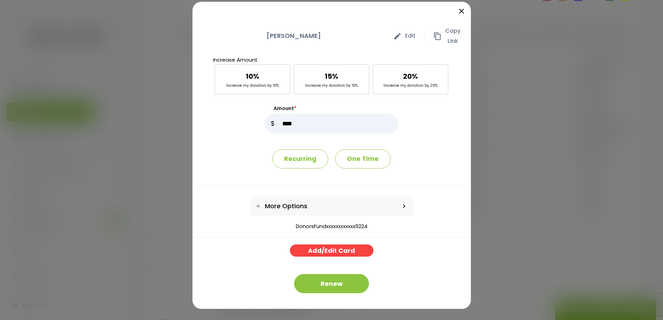 The height and width of the screenshot is (320, 663). Describe the element at coordinates (252, 76) in the screenshot. I see `p: 10%` at that location.